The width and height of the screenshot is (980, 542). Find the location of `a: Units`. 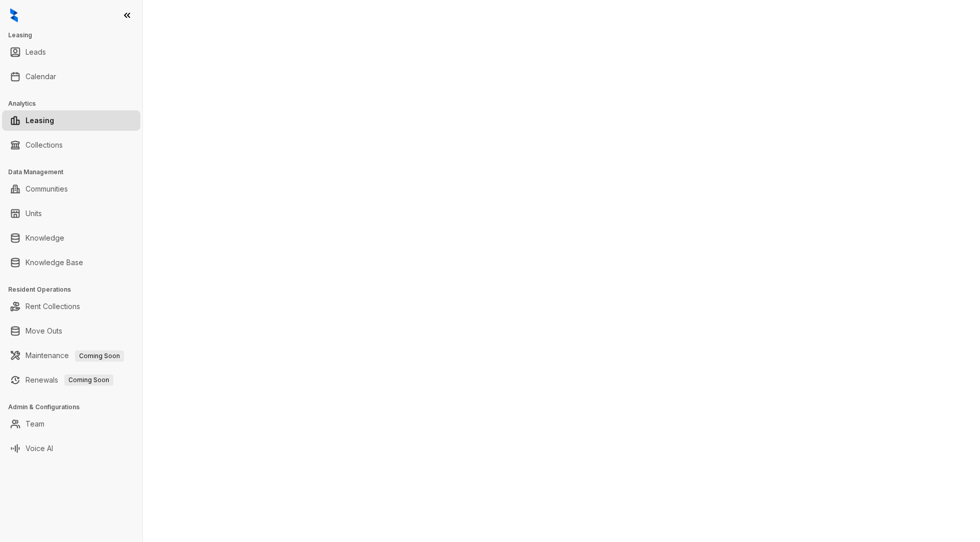

a: Units is located at coordinates (34, 214).